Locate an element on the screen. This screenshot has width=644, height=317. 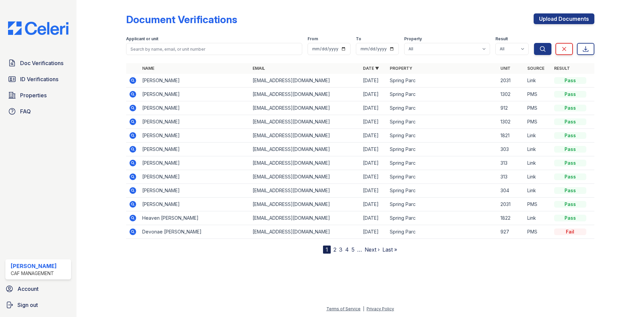
td: 303 is located at coordinates (511, 149).